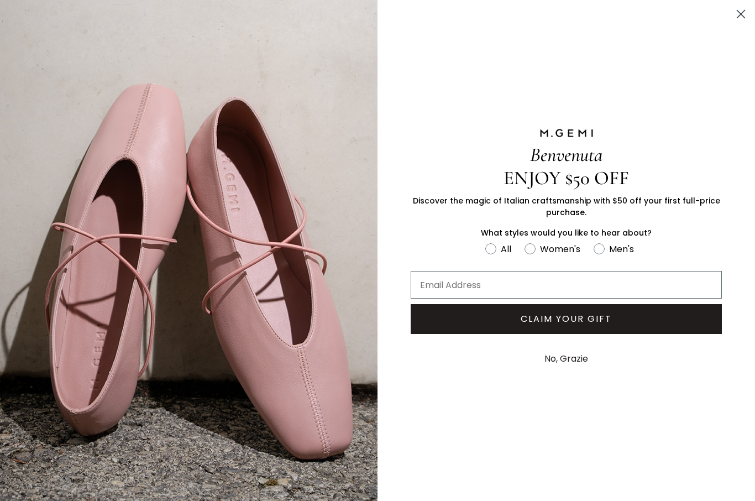  What do you see at coordinates (566, 206) in the screenshot?
I see `span: Discover the magic of Italian craftsmanship with $50 off your first full-price purchase.` at bounding box center [566, 206].